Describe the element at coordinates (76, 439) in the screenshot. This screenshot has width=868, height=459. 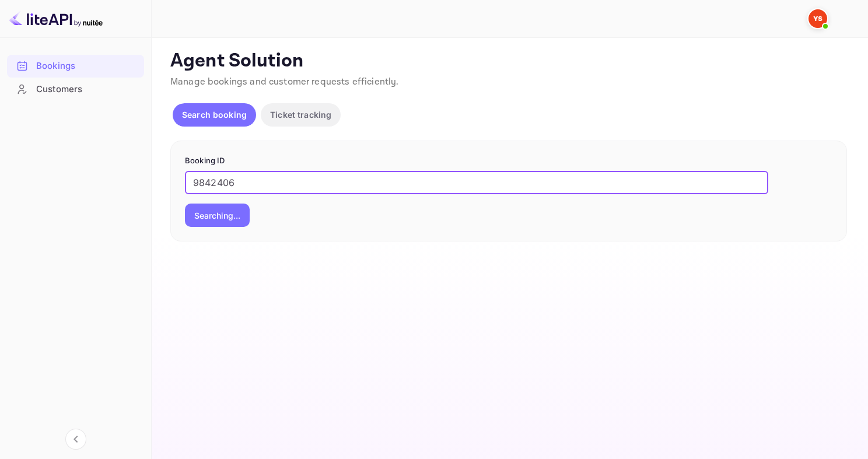
I see `button: Collapse navigation` at that location.